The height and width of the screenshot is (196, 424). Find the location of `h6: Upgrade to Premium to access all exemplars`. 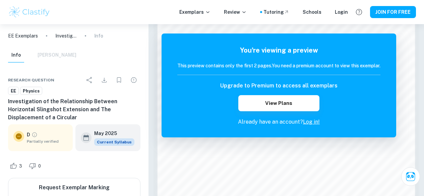

h6: Upgrade to Premium to access all exemplars is located at coordinates (279, 86).